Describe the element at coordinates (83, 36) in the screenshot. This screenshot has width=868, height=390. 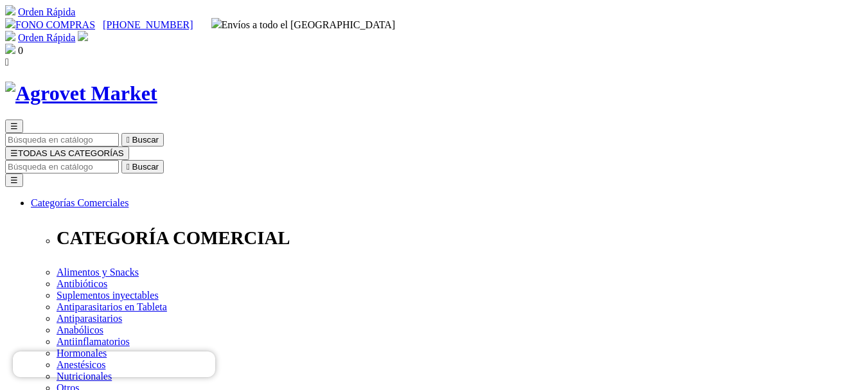
I see `img: user.svg` at that location.